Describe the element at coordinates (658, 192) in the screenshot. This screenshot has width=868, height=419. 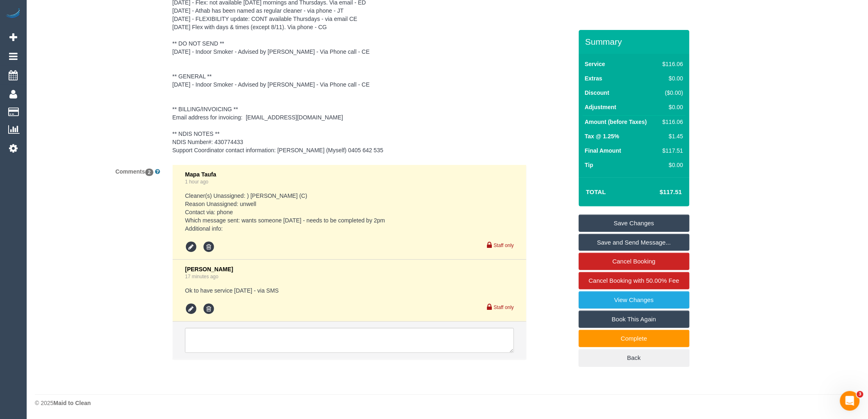
I see `h4: $117.51` at that location.